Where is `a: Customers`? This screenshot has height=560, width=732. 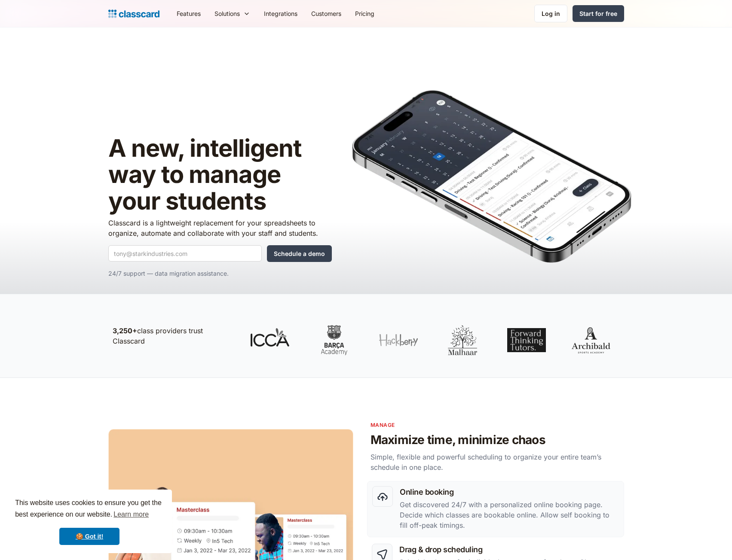
a: Customers is located at coordinates (326, 14).